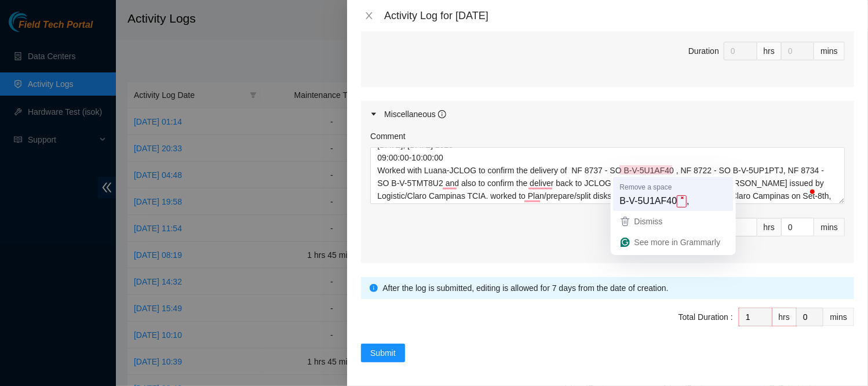 This screenshot has height=386, width=868. What do you see at coordinates (369, 15) in the screenshot?
I see `button: Close` at bounding box center [369, 15].